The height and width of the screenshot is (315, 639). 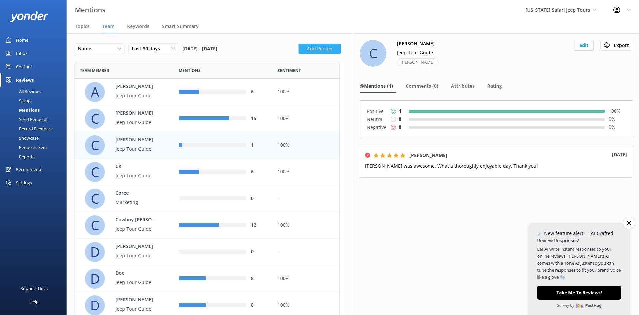 What do you see at coordinates (617, 45) in the screenshot?
I see `div: Export` at bounding box center [617, 45].